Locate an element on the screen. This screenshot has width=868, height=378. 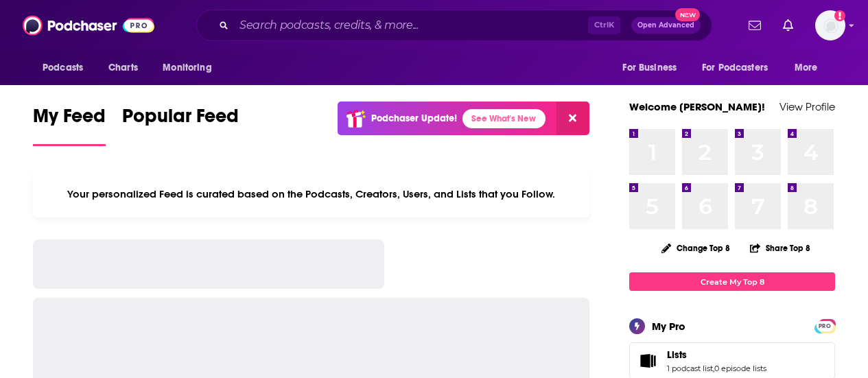
a: Create My Top 8 is located at coordinates (732, 281).